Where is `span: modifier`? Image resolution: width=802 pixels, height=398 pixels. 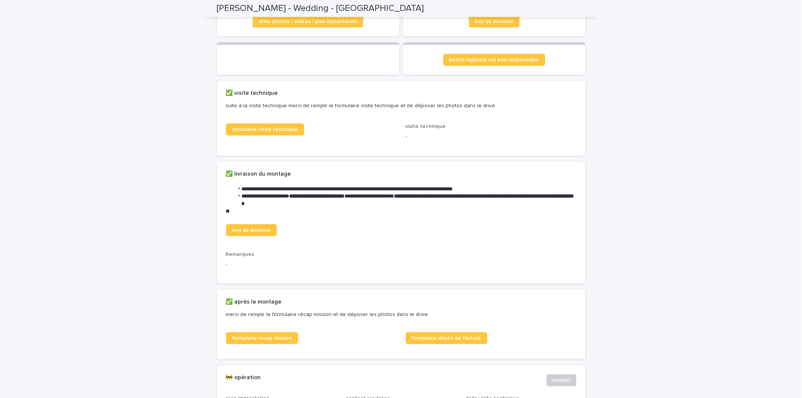
span: modifier is located at coordinates (562, 380).